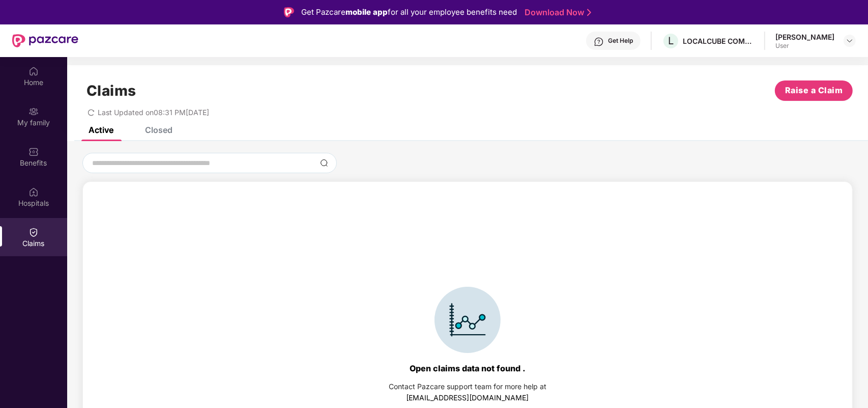 The height and width of the screenshot is (408, 868). Describe the element at coordinates (468, 320) in the screenshot. I see `img: svg+xml;base64,PHN2ZyBpZD0iSWNvbl9DbGFpbSIgZGF0YS1uYW1lPSJJY29uIENsYWltIiB4bWxucz0iaHR0cDovL3d3dy...` at that location.